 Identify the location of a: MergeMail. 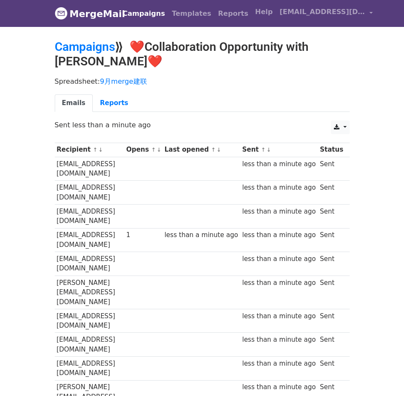
(83, 14).